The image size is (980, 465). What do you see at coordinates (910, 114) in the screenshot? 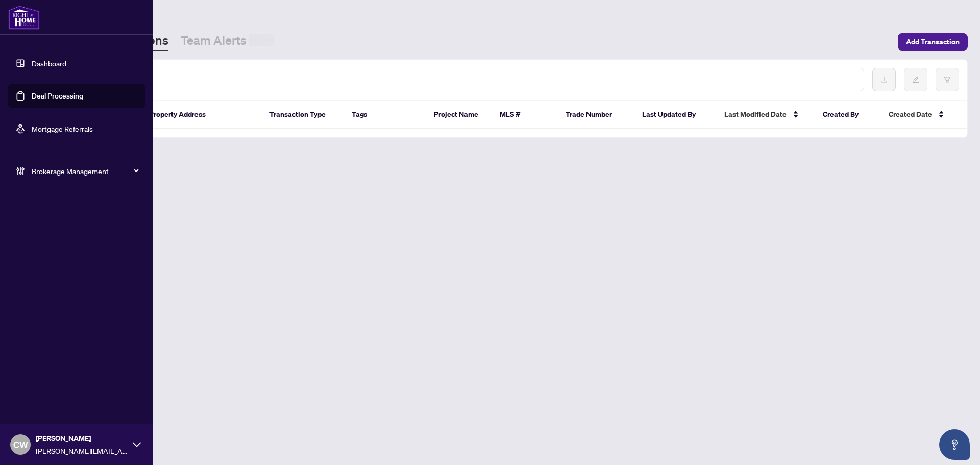
I see `span: Created Date` at bounding box center [910, 114].